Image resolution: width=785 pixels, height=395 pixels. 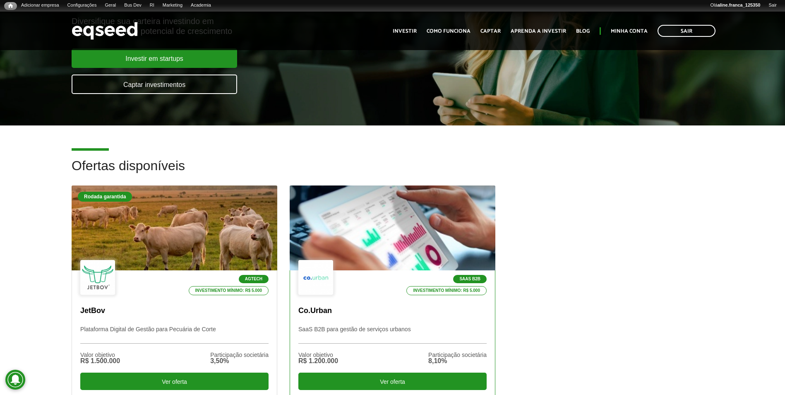 I want to click on p: SaaS B2B para gestão de serviços urbanos, so click(x=392, y=334).